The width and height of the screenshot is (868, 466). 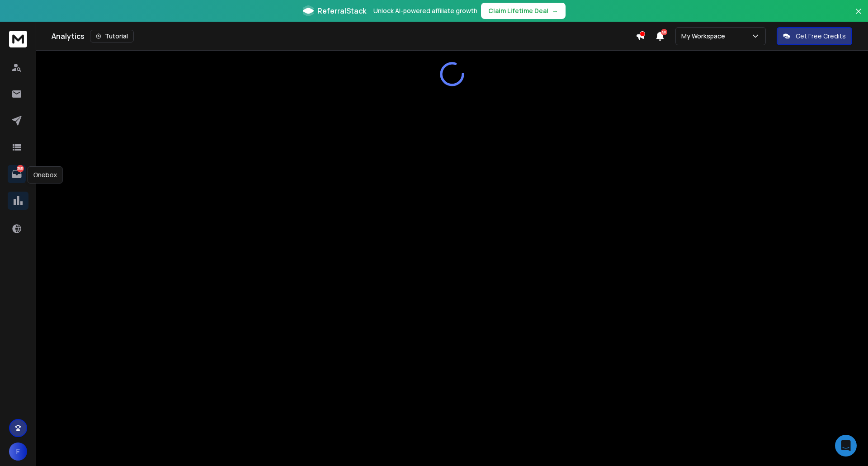 What do you see at coordinates (705, 36) in the screenshot?
I see `p: My Workspace` at bounding box center [705, 36].